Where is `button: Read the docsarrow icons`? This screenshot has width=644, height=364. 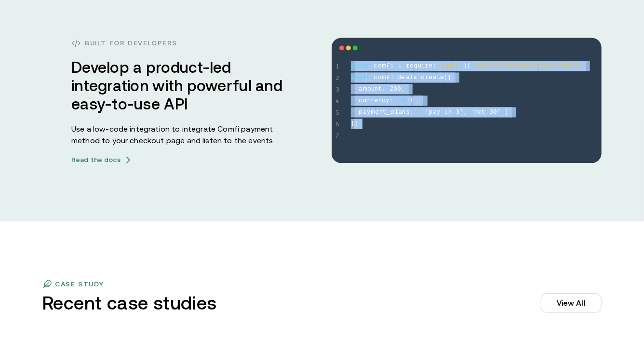 button: Read the docsarrow icons is located at coordinates (102, 159).